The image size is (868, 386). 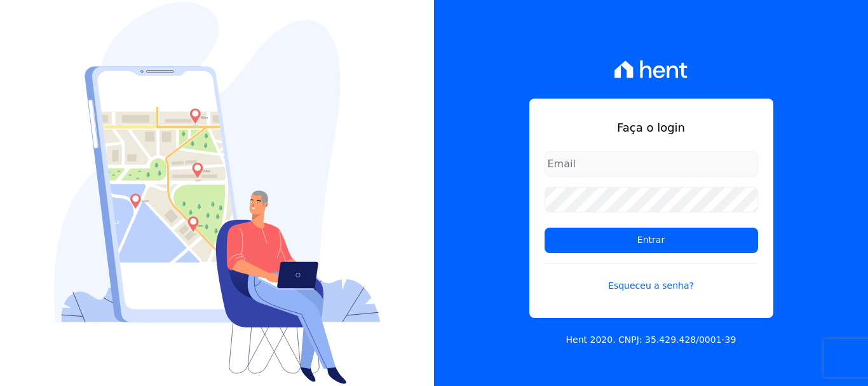 What do you see at coordinates (651, 340) in the screenshot?
I see `p: Hent 2020. CNPJ: 35.429.428/0001-39` at bounding box center [651, 340].